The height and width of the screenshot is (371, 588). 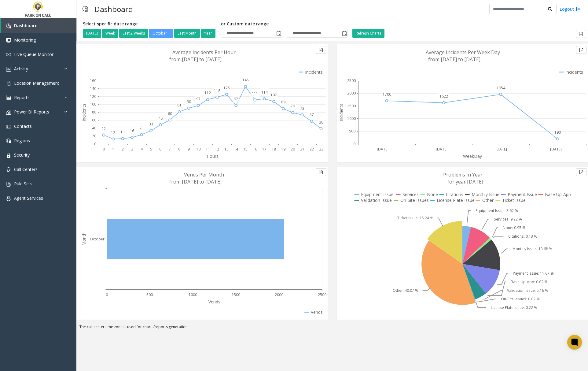 What do you see at coordinates (188, 149) in the screenshot?
I see `text: 9` at bounding box center [188, 149].